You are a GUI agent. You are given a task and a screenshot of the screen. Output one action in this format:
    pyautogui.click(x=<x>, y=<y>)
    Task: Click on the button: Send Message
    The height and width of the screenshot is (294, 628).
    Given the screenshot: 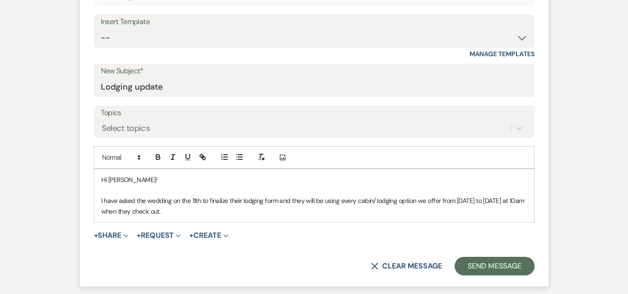 What is the action you would take?
    pyautogui.click(x=494, y=266)
    